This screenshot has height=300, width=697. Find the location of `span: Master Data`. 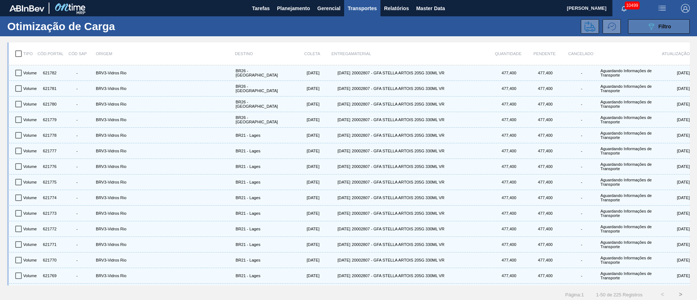

span: Master Data is located at coordinates (430, 8).